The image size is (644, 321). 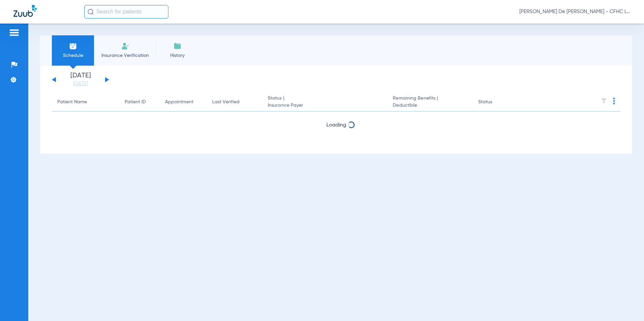 I want to click on img: hamburger-icon, so click(x=14, y=33).